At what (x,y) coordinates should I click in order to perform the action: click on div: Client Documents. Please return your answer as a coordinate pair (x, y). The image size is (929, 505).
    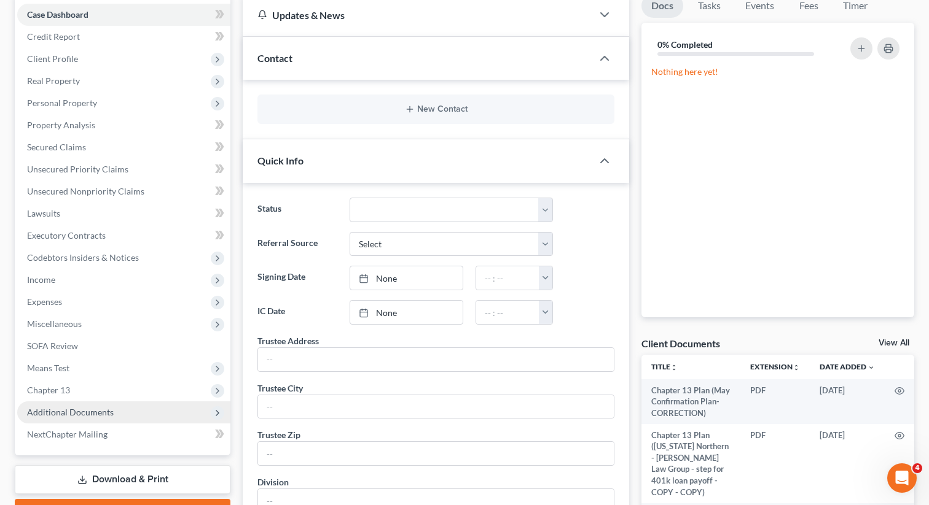
    Looking at the image, I should click on (681, 343).